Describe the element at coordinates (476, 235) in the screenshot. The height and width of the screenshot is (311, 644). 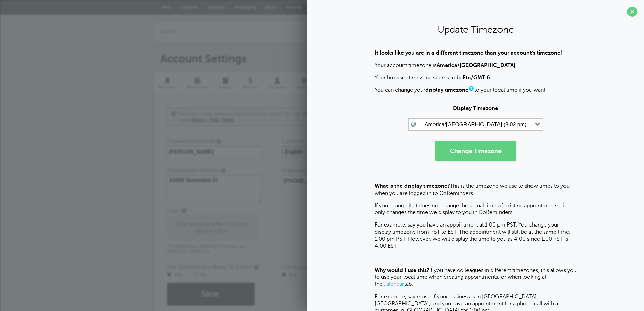
I see `p: For example, say you have an appointment at 1:00 pm PST. You change your display timezone from PS...` at that location.